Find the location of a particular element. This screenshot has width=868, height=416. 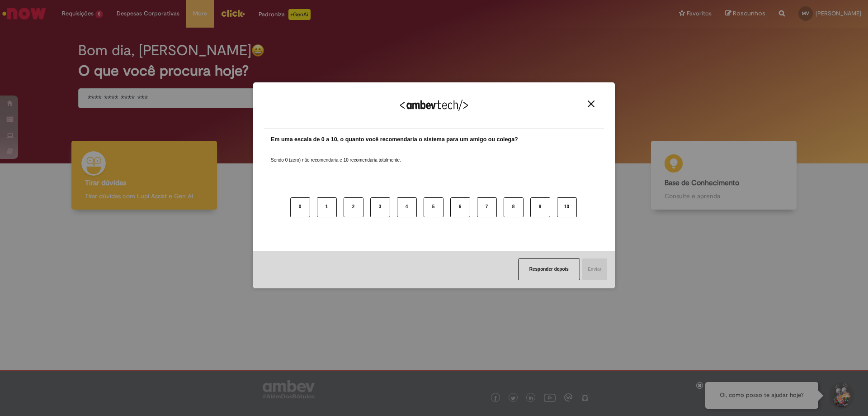

button: Responder depois is located at coordinates (549, 269).